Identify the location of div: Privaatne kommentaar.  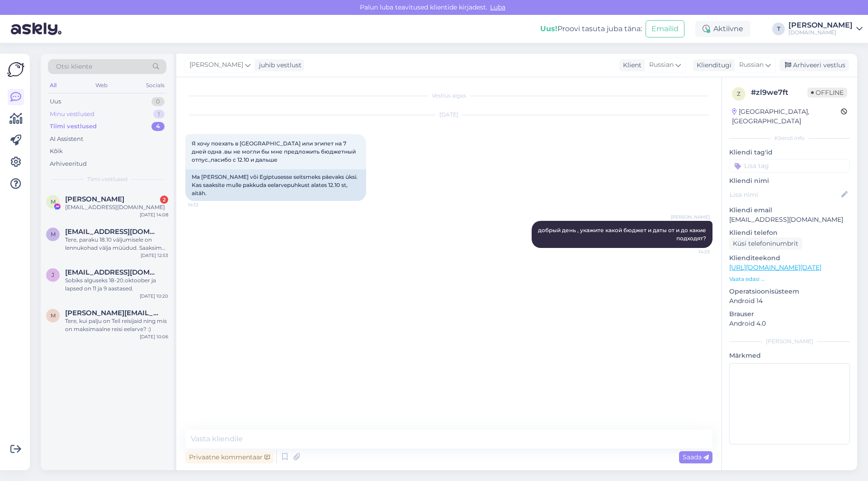
(229, 457).